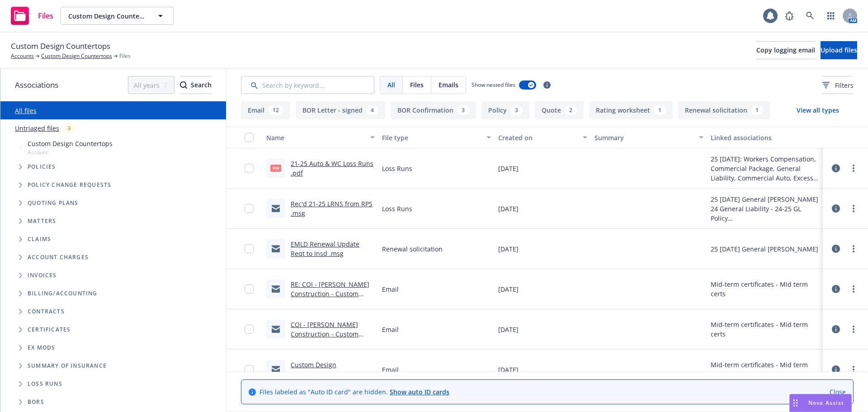 This screenshot has width=868, height=412. What do you see at coordinates (183, 85) in the screenshot?
I see `svg: Search` at bounding box center [183, 85].